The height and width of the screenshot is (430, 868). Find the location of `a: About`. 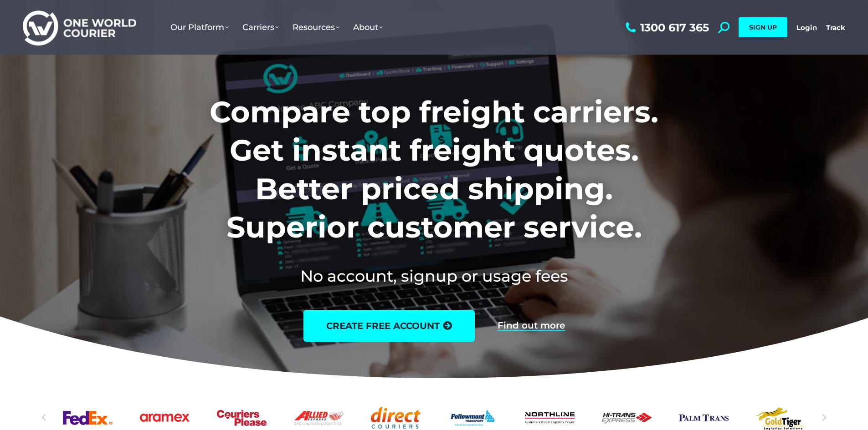

a: About is located at coordinates (368, 27).